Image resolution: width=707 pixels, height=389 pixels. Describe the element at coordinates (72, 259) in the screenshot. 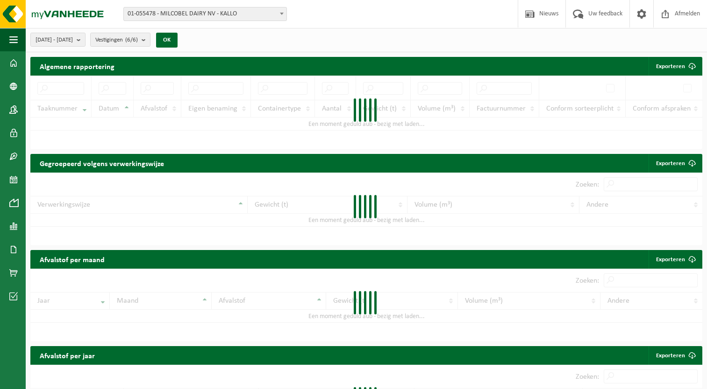

I see `h2: Afvalstof per maand` at that location.